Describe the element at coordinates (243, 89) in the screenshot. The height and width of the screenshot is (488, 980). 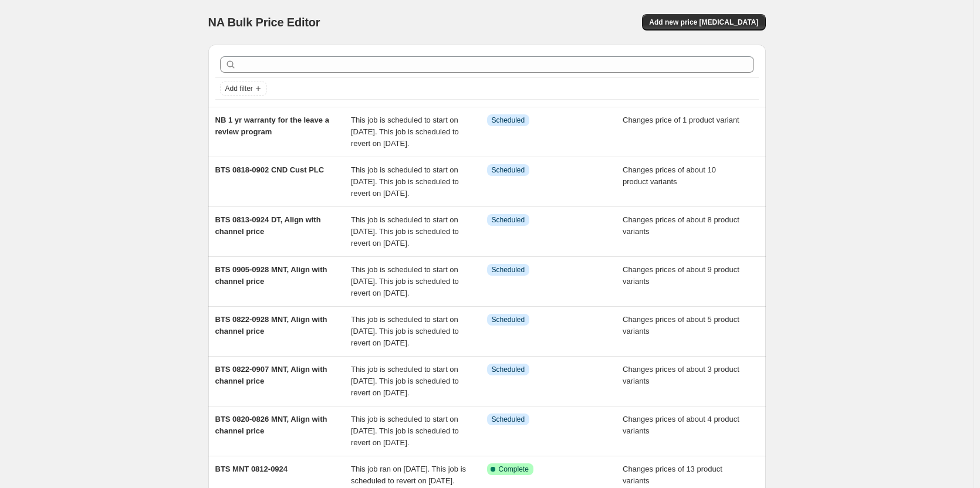
I see `button: Add filter` at that location.